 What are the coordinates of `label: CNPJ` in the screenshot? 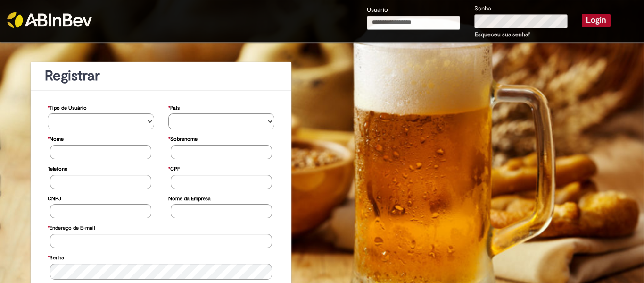 It's located at (54, 198).